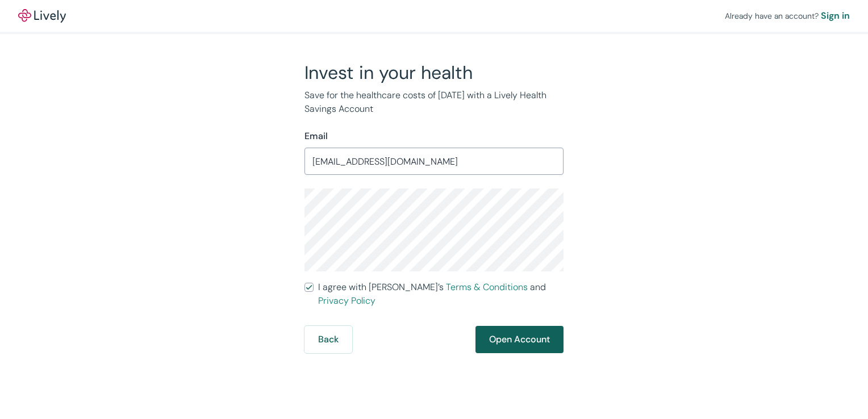 The width and height of the screenshot is (868, 419). I want to click on a: Privacy Policy, so click(347, 300).